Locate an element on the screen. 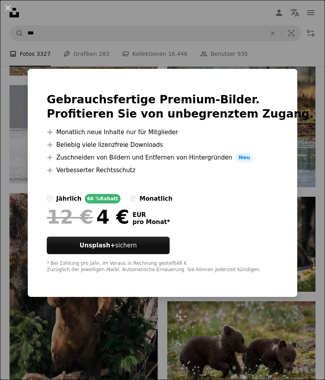 The image size is (325, 380). li: Verbesserter Rechtsschutz is located at coordinates (180, 170).